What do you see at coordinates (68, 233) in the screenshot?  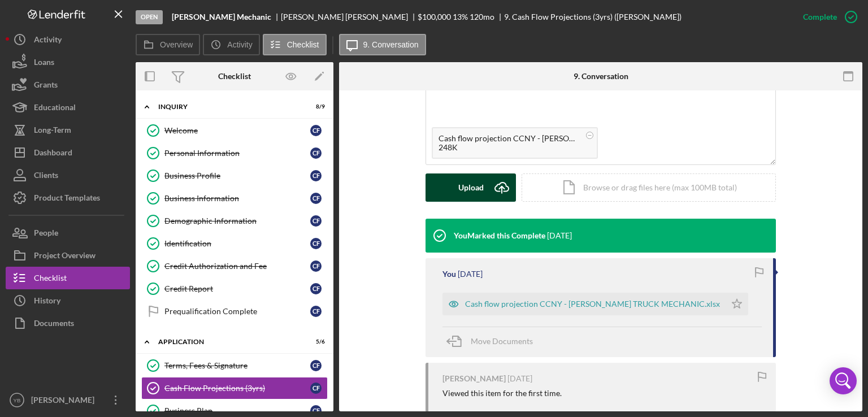 I see `a: People` at bounding box center [68, 233].